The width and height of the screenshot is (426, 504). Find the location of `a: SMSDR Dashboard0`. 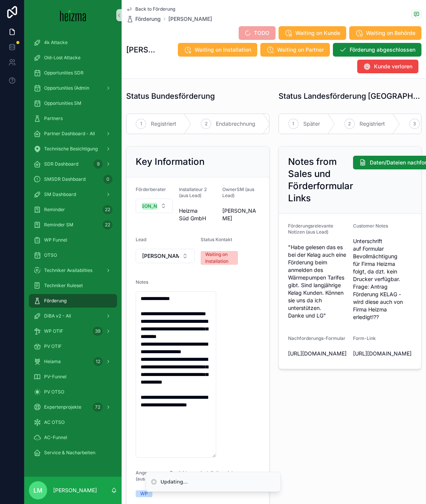

a: SMSDR Dashboard0 is located at coordinates (73, 179).